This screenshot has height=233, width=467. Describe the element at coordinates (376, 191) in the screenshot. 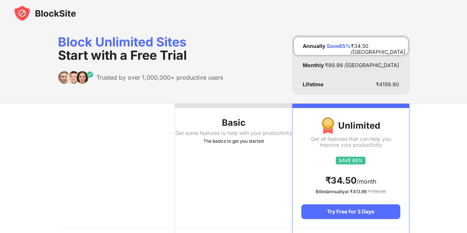

I see `span: ₹ 1199.88` at that location.